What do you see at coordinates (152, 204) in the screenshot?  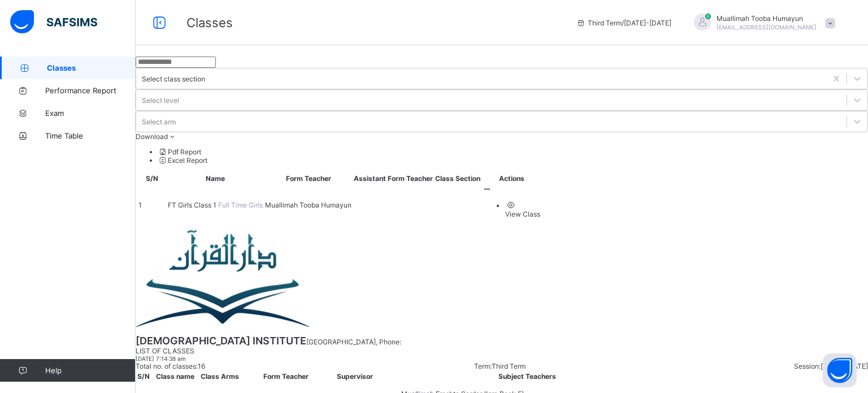 I see `td: 1` at bounding box center [152, 204].